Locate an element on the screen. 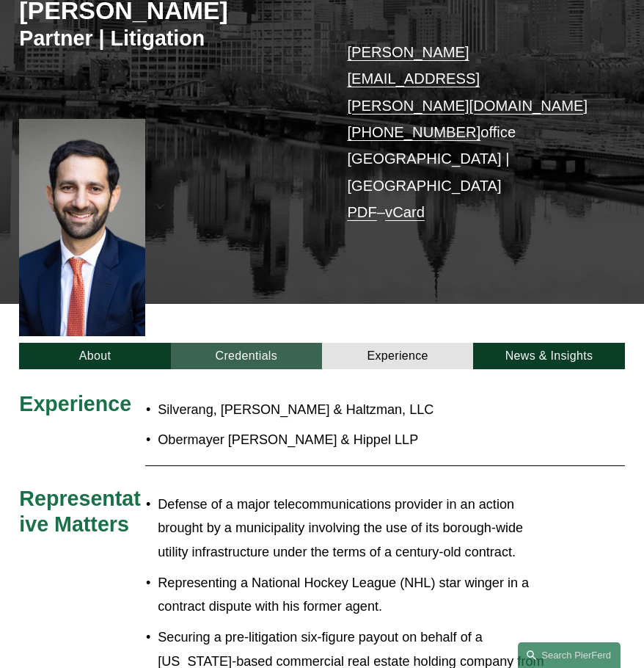 The width and height of the screenshot is (644, 668). span: Representative Matters is located at coordinates (79, 510).